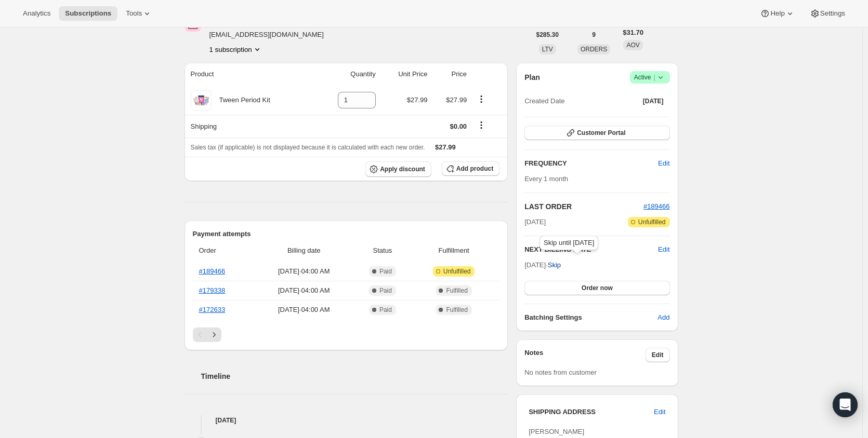  What do you see at coordinates (402, 169) in the screenshot?
I see `span: Apply discount` at bounding box center [402, 169].